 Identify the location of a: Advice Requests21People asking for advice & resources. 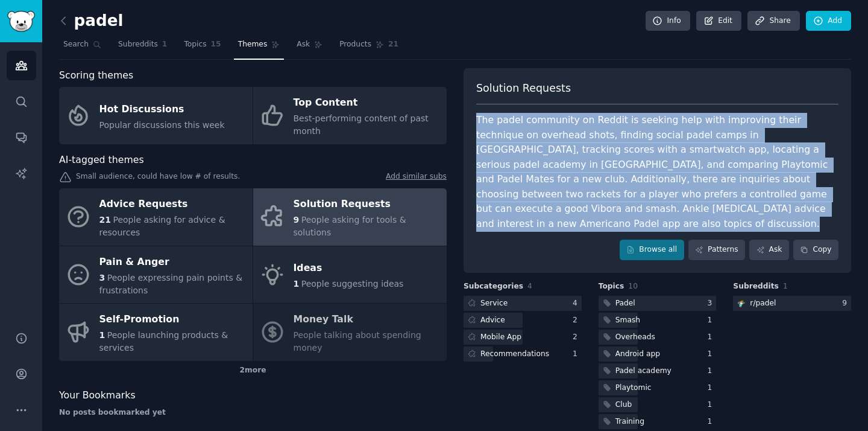
(155, 217).